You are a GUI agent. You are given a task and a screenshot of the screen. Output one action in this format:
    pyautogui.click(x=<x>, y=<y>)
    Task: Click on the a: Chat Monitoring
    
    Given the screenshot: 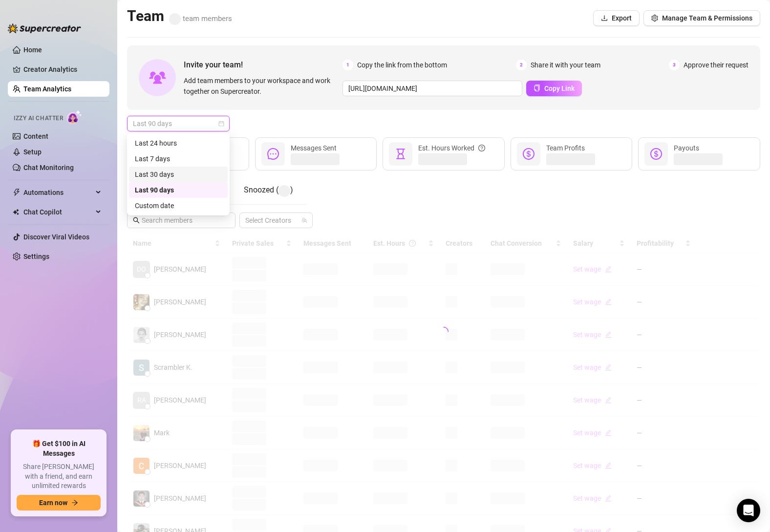 What is the action you would take?
    pyautogui.click(x=49, y=167)
    